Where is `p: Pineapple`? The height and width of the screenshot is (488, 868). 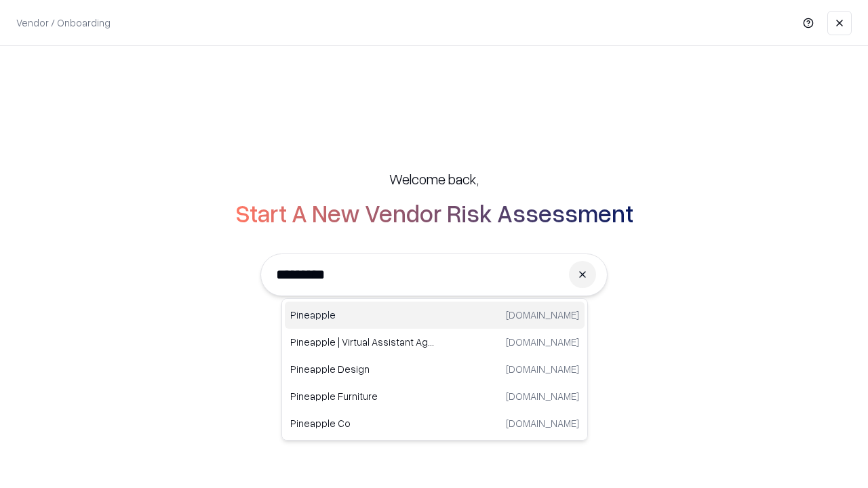 p: Pineapple is located at coordinates (362, 315).